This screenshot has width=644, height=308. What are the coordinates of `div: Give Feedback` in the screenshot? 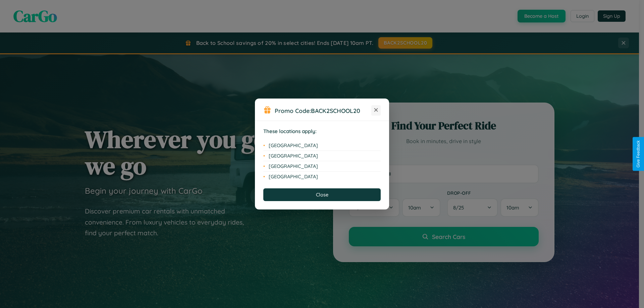 It's located at (638, 154).